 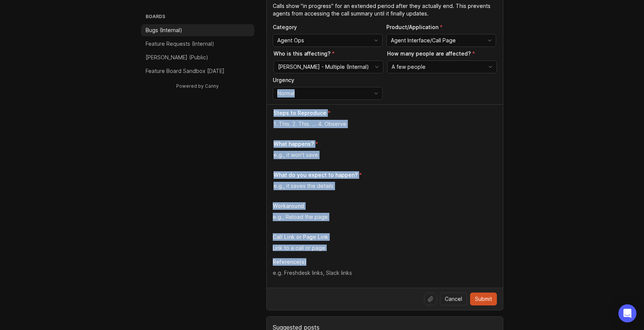 What do you see at coordinates (483, 299) in the screenshot?
I see `span: Submit` at bounding box center [483, 299].